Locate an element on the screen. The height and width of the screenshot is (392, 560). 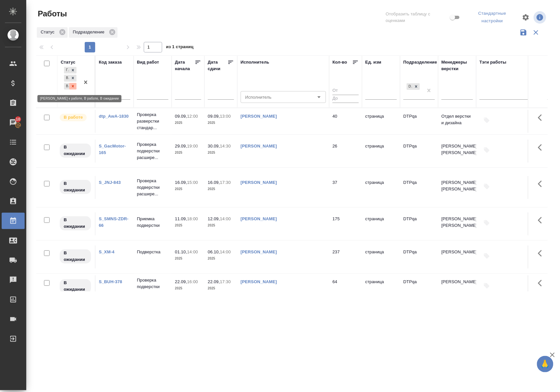
p: 17:30 is located at coordinates (225, 182).